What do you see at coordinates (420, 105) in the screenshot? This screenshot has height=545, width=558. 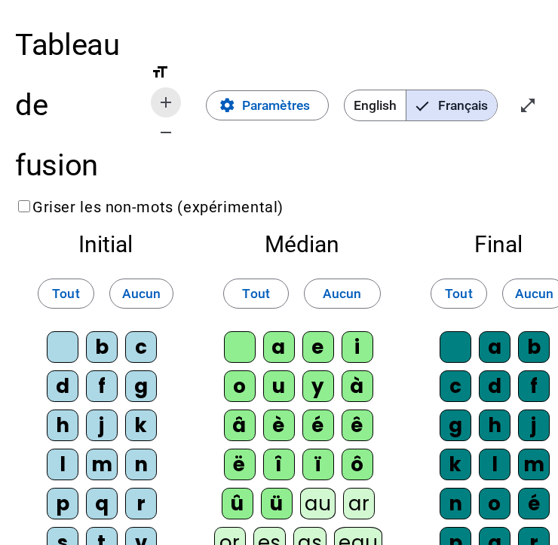 I see `mat-button-toggle-group: Language selection` at bounding box center [420, 105].